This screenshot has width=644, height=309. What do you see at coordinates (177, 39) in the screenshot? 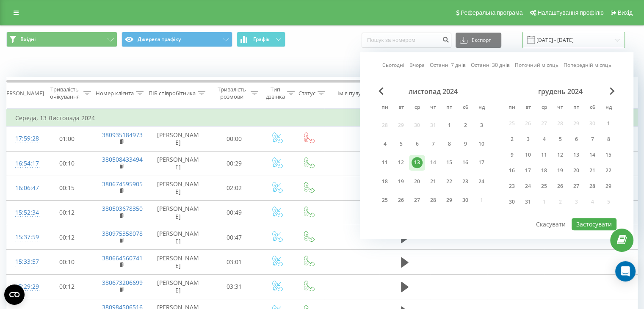
I see `button: Джерела трафіку` at bounding box center [177, 39].